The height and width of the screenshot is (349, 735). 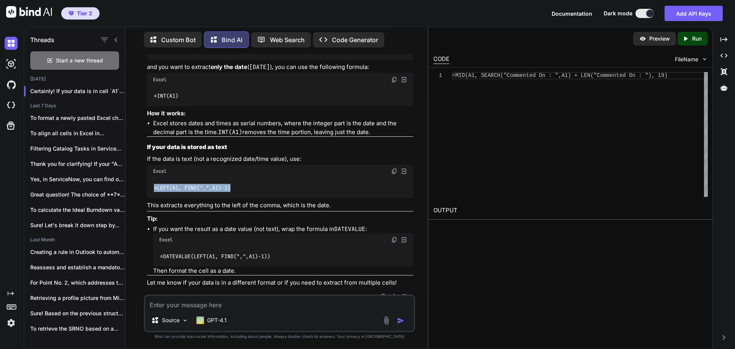 What do you see at coordinates (166, 113) in the screenshot?
I see `strong: How it works:` at bounding box center [166, 113].